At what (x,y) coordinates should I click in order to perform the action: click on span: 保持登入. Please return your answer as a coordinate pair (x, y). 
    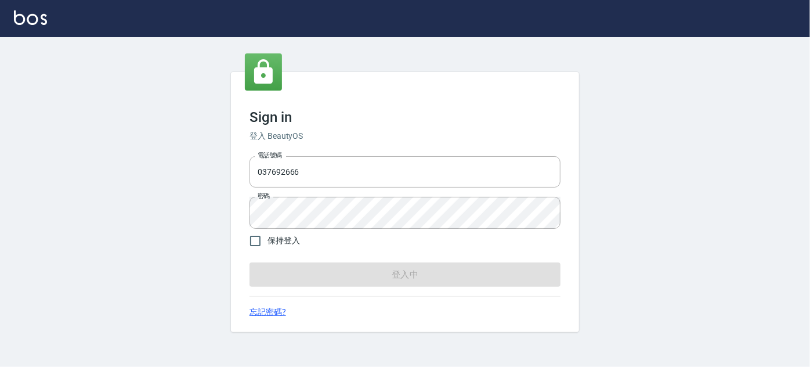
    Looking at the image, I should click on (284, 240).